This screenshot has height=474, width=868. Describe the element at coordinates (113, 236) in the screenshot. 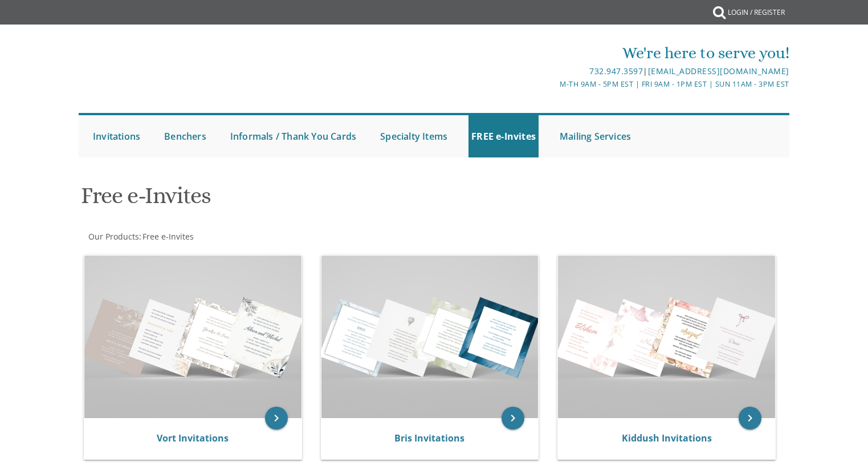

I see `a: Our Products` at that location.